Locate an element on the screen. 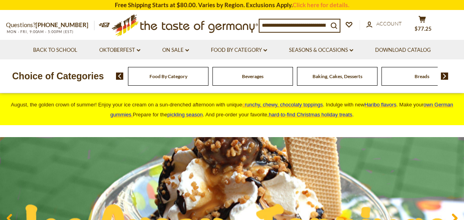  a: Beverages is located at coordinates (253, 76).